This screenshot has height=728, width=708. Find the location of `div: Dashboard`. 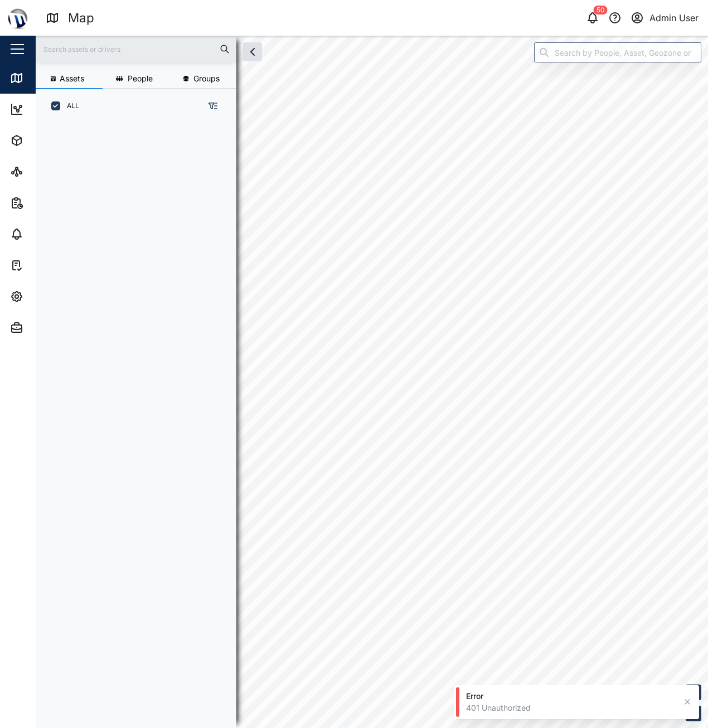

div: Dashboard is located at coordinates (54, 110).